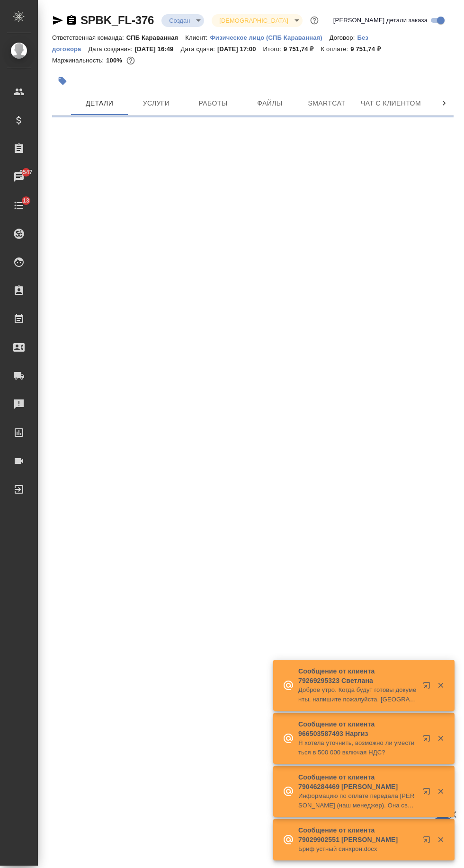  Describe the element at coordinates (336, 48) in the screenshot. I see `p: К оплате:` at that location.